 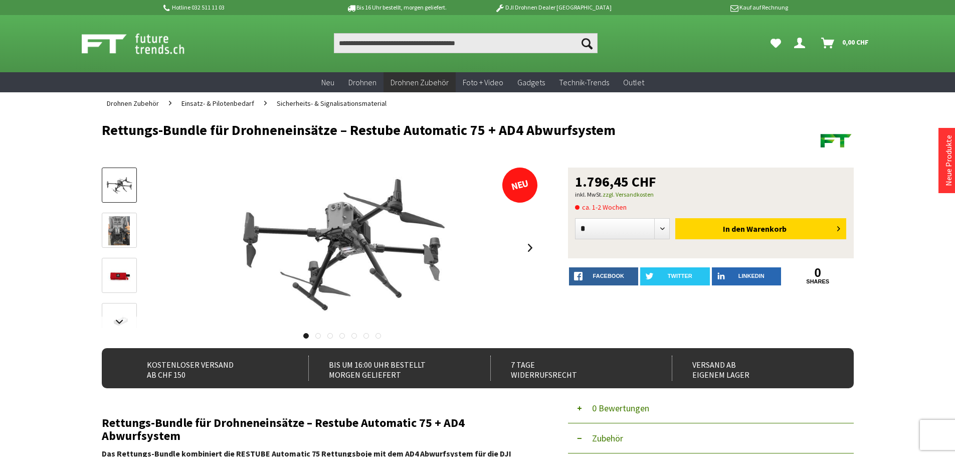 I want to click on p: Kauf auf Rechnung, so click(x=710, y=8).